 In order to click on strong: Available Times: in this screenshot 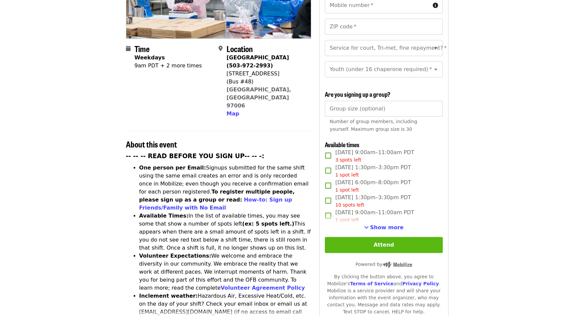, I will do `click(164, 215)`.